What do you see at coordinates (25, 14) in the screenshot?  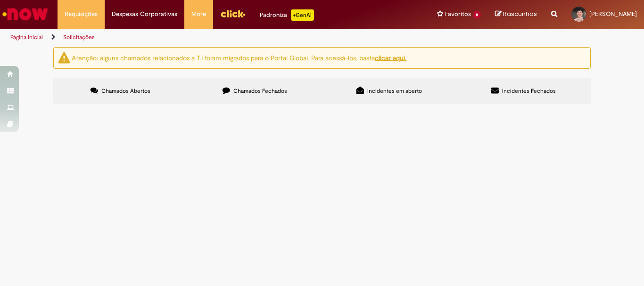 I see `img: ServiceNow` at bounding box center [25, 14].